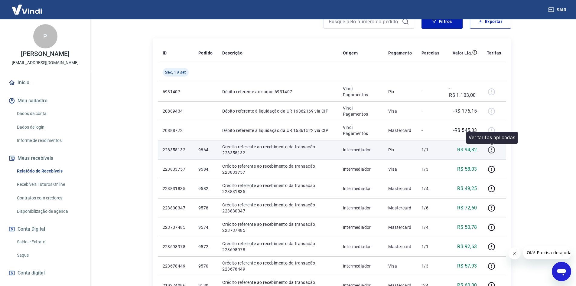 The height and width of the screenshot is (286, 576). I want to click on p: Valor Líq., so click(462, 53).